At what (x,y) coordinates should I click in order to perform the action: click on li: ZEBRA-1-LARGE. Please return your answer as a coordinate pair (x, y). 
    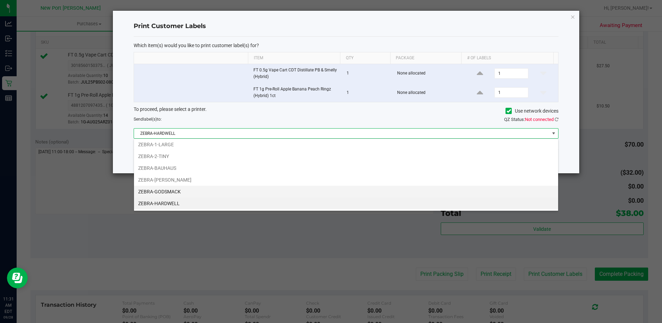
    Looking at the image, I should click on (346, 144).